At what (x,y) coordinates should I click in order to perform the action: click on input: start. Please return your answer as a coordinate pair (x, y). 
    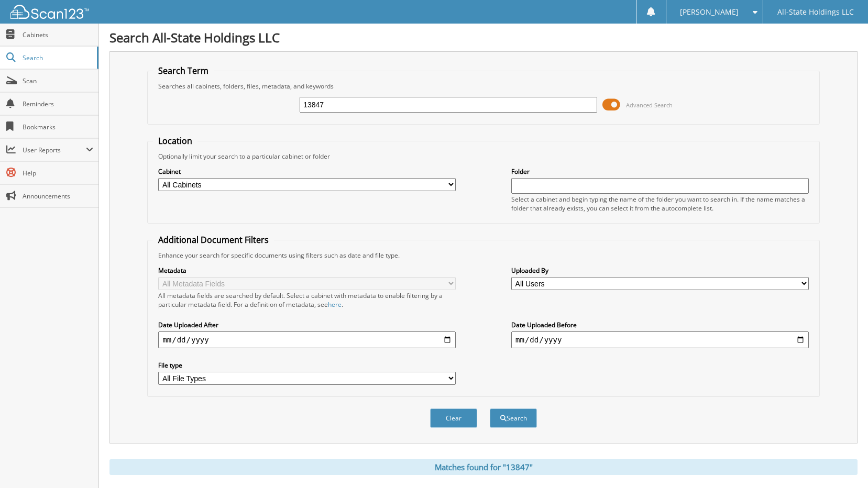
    Looking at the image, I should click on (307, 340).